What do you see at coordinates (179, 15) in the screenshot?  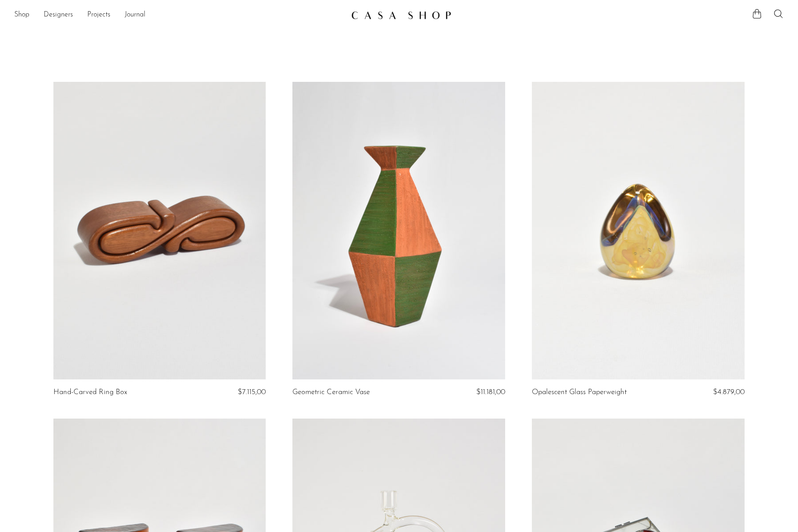 I see `nav: Desktop navigation` at bounding box center [179, 15].